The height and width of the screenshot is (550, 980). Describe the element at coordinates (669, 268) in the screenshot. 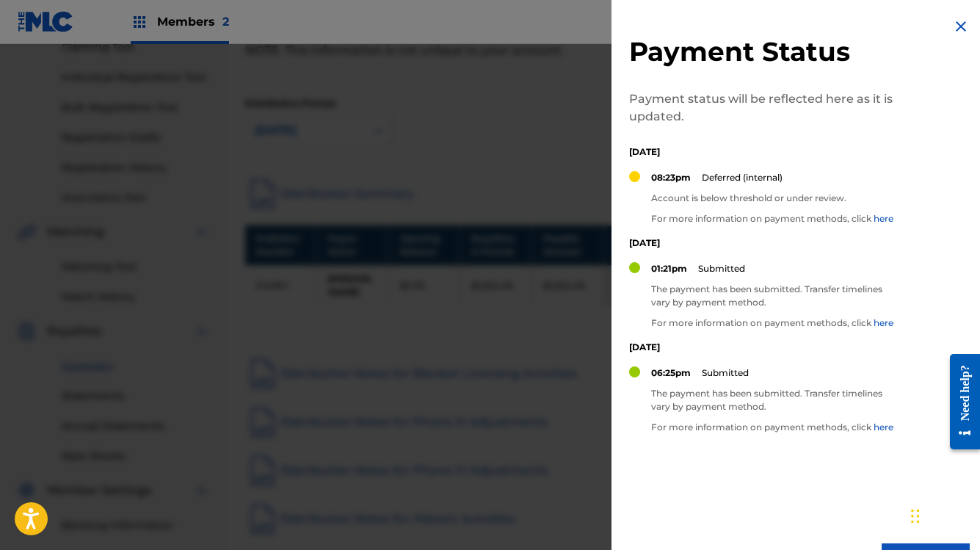

I see `p: 01:21pm` at that location.